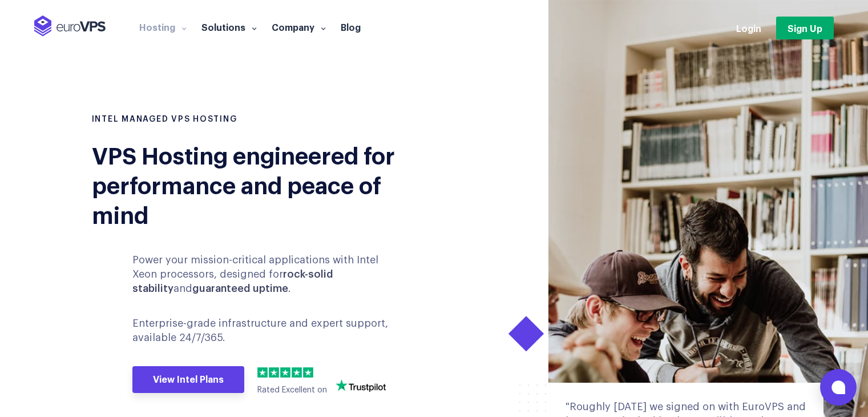  Describe the element at coordinates (285, 373) in the screenshot. I see `img: 3` at that location.